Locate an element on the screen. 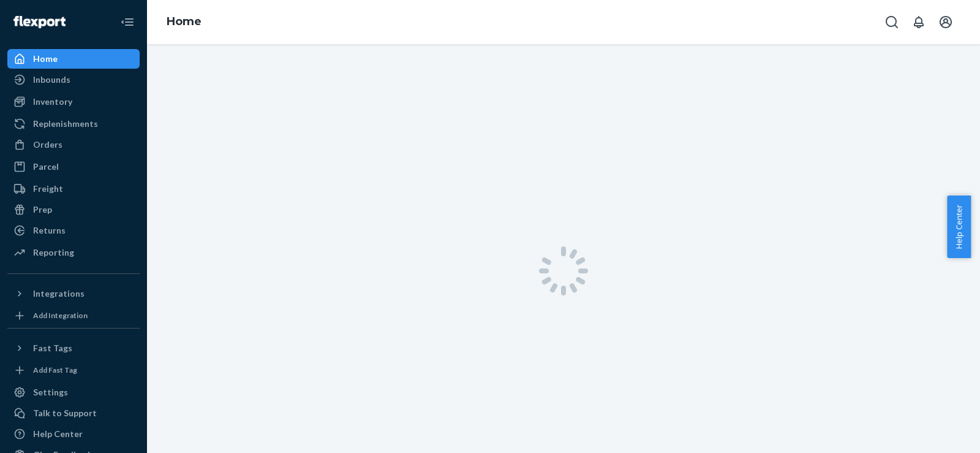 This screenshot has height=453, width=980. a: Returns is located at coordinates (73, 230).